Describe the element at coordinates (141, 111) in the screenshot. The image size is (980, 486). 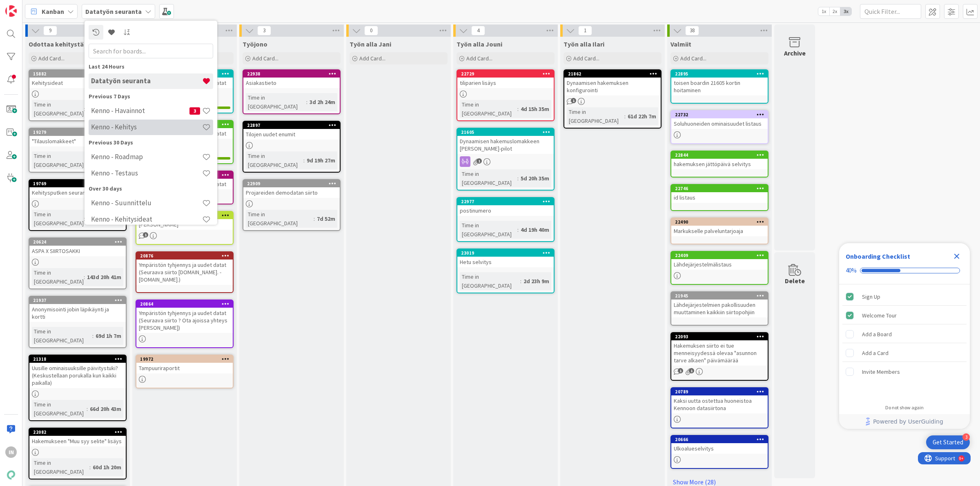
I see `h4: Kenno - Havainnot` at that location.